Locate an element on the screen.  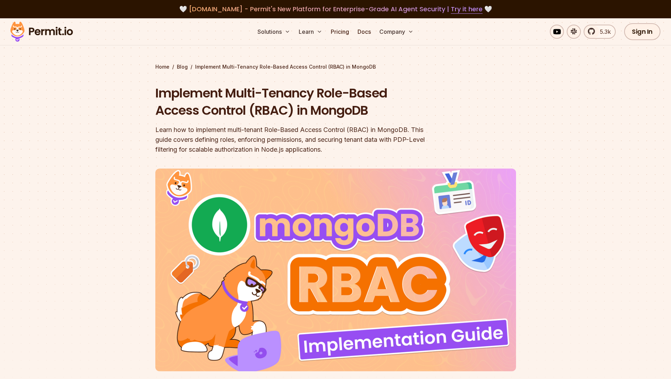
span: 5.3k is located at coordinates (603, 32).